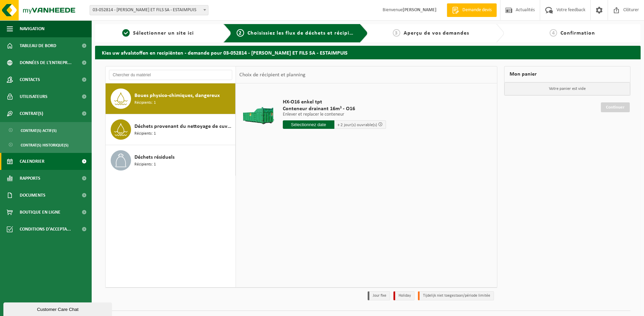 The height and width of the screenshot is (316, 644). Describe the element at coordinates (471, 10) in the screenshot. I see `a: Demande devis` at that location.